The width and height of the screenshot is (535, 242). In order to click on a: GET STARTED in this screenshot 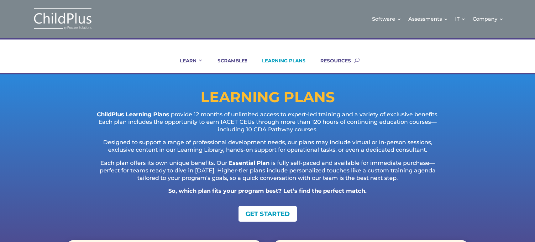, I will do `click(268, 214)`.